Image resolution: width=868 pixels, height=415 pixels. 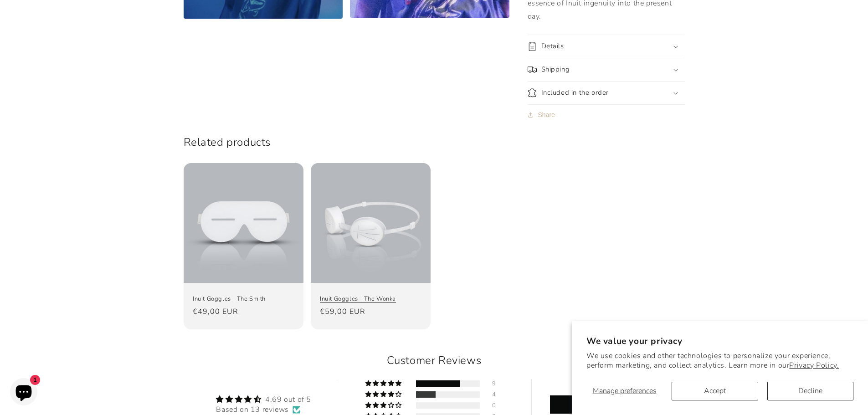 I want to click on h2: Shipping, so click(x=555, y=70).